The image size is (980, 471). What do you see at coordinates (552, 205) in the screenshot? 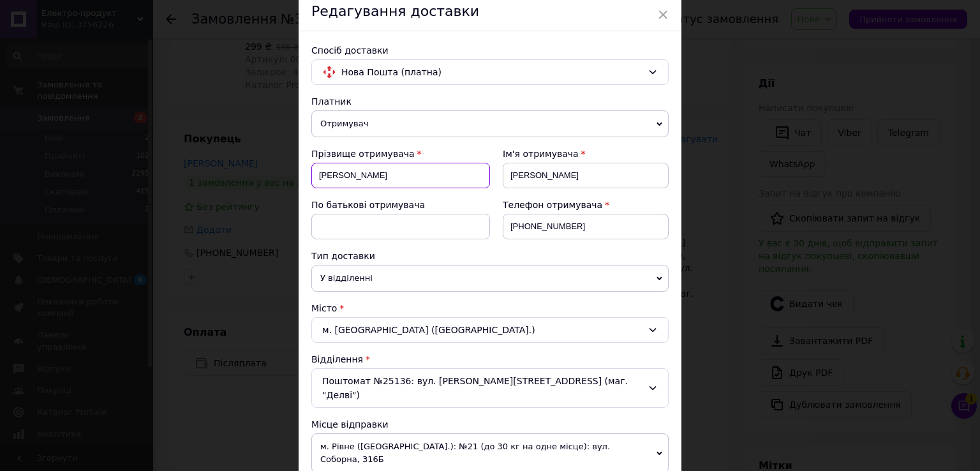
I see `span: Телефон отримувача` at bounding box center [552, 205].